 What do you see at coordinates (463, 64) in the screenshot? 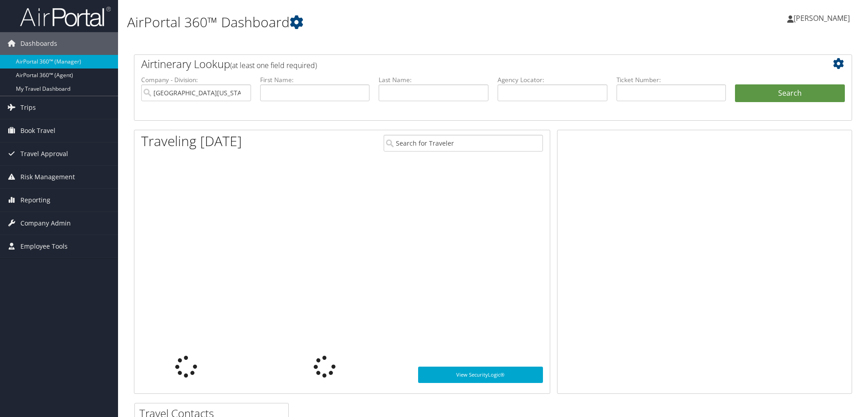
I see `h2: Airtinerary Lookup` at bounding box center [463, 64].